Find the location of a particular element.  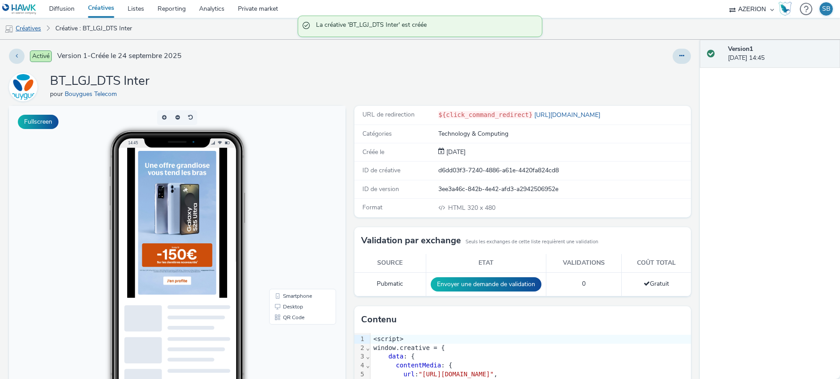

a: Créative : BT_LGJ_DTS Inter is located at coordinates (94, 29).